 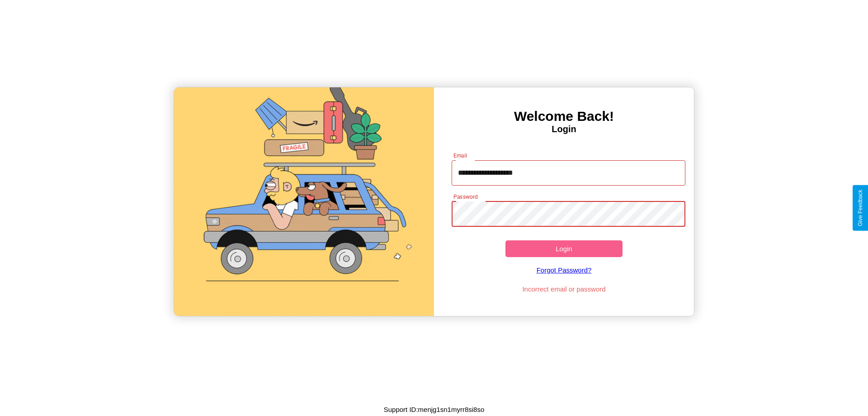 I want to click on h3: Welcome Back!, so click(x=564, y=116).